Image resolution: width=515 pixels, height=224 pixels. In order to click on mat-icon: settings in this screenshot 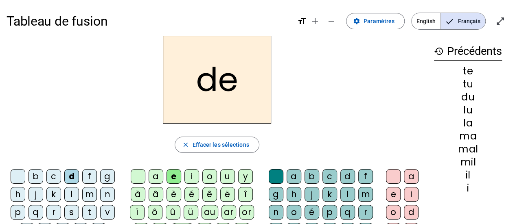, I will do `click(356, 21)`.